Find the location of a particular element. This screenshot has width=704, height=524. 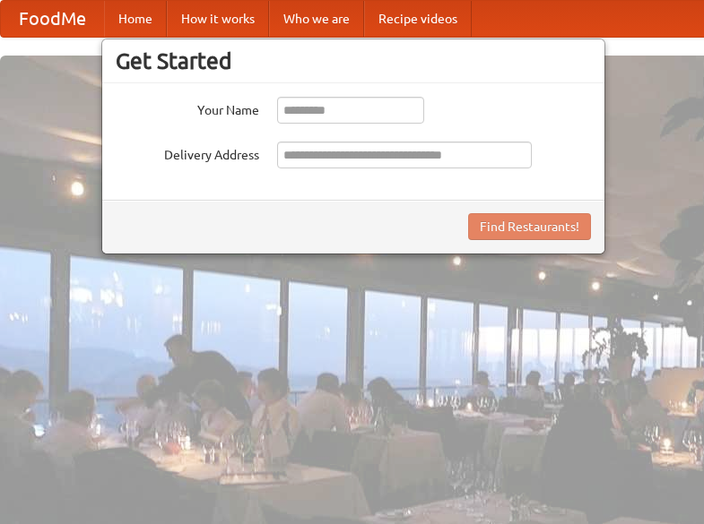

a: Who we are is located at coordinates (316, 19).